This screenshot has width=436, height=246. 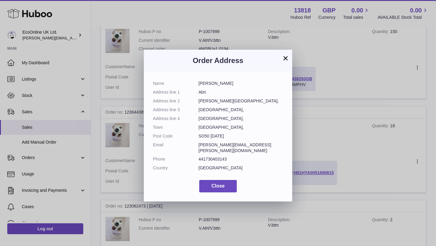 What do you see at coordinates (176, 168) in the screenshot?
I see `dt: Country` at bounding box center [176, 168].